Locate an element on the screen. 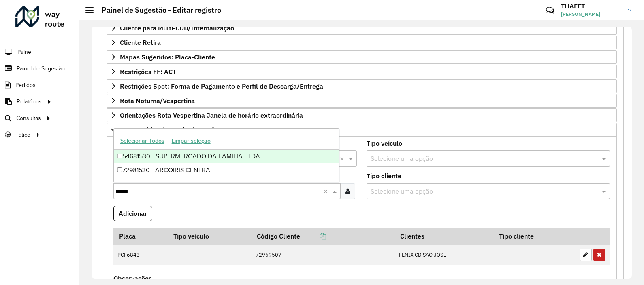 The width and height of the screenshot is (644, 285). th: Tipo veículo is located at coordinates (210, 236).